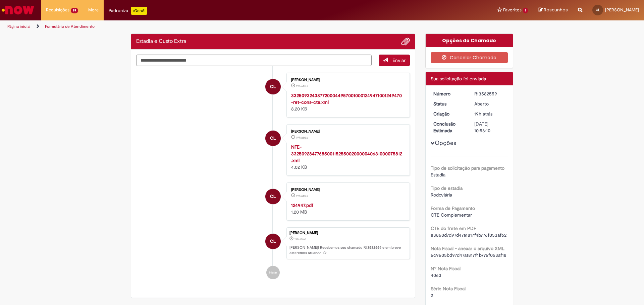  Describe the element at coordinates (394, 60) in the screenshot. I see `button: Enviar` at that location.